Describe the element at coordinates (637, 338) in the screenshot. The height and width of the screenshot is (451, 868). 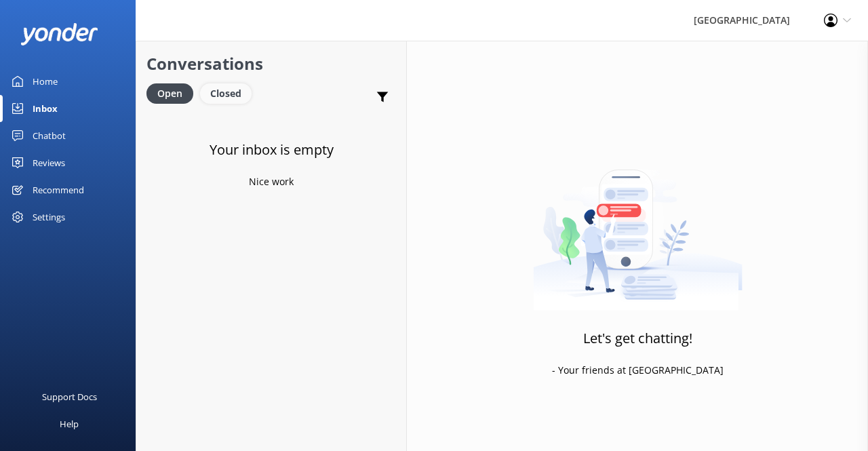
I see `h3: Let's get chatting!` at that location.